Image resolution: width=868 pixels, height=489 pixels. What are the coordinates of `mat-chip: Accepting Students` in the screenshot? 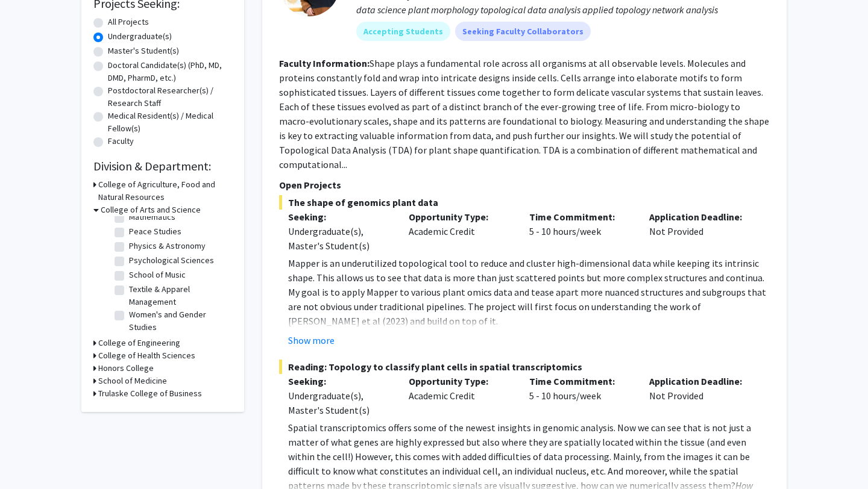 It's located at (403, 31).